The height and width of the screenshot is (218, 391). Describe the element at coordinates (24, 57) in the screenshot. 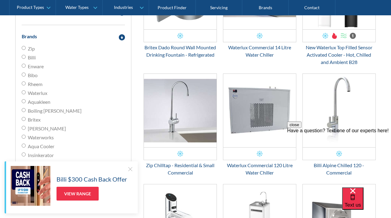

I see `input: Billi` at that location.